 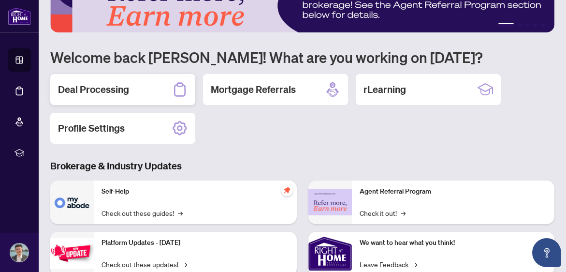 I want to click on button: 3, so click(x=528, y=25).